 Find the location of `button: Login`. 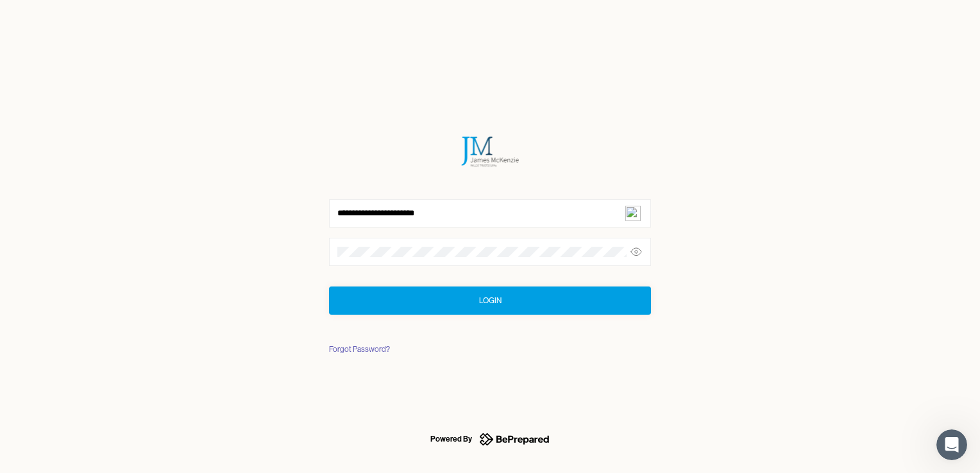

button: Login is located at coordinates (490, 301).